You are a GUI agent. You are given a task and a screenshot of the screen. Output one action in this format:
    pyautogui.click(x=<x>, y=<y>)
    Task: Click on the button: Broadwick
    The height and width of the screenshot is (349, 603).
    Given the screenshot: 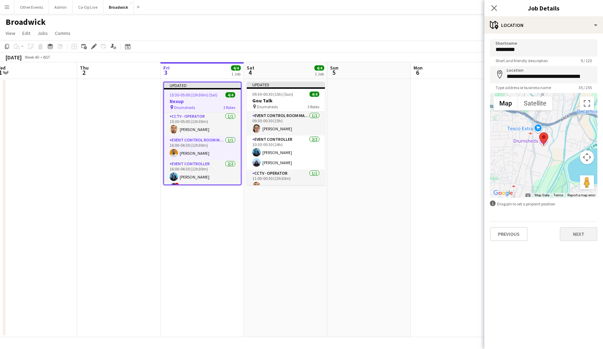 What is the action you would take?
    pyautogui.click(x=119, y=7)
    